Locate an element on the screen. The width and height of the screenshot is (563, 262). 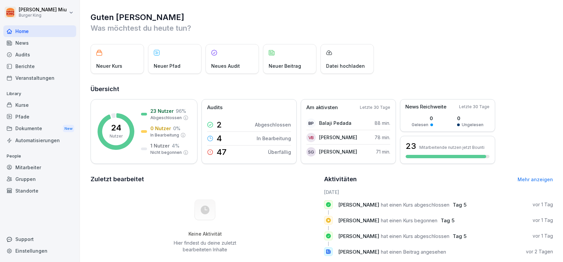
div: SG is located at coordinates (311, 152).